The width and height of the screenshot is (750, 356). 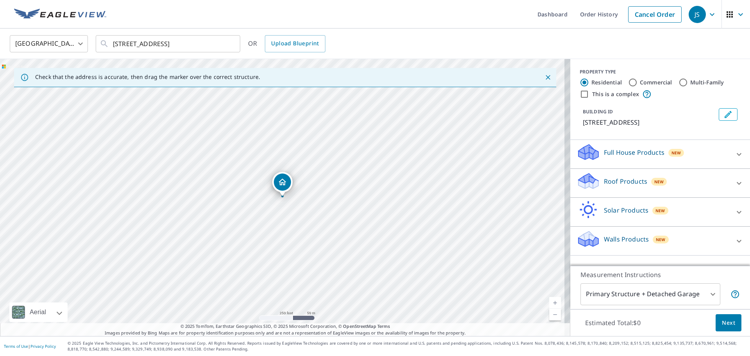 What do you see at coordinates (43, 346) in the screenshot?
I see `a: Privacy Policy` at bounding box center [43, 346].